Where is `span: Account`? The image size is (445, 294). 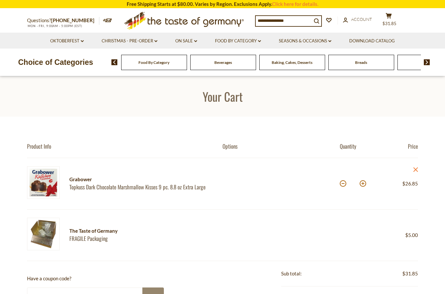 span: Account is located at coordinates (361, 19).